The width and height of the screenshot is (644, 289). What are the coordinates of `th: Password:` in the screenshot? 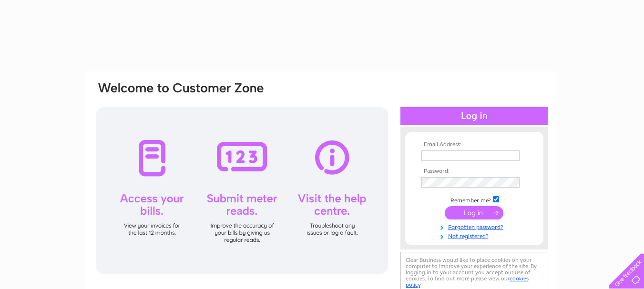 It's located at (474, 171).